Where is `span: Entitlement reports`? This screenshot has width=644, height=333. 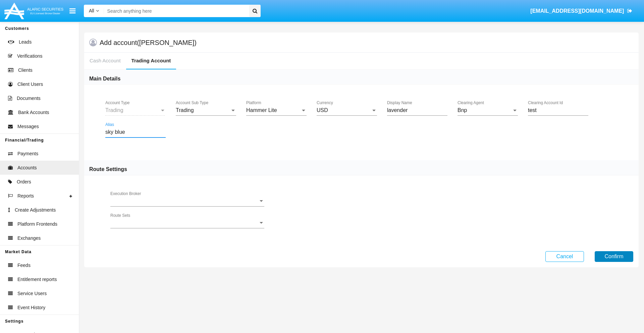
span: Entitlement reports is located at coordinates (37, 280).